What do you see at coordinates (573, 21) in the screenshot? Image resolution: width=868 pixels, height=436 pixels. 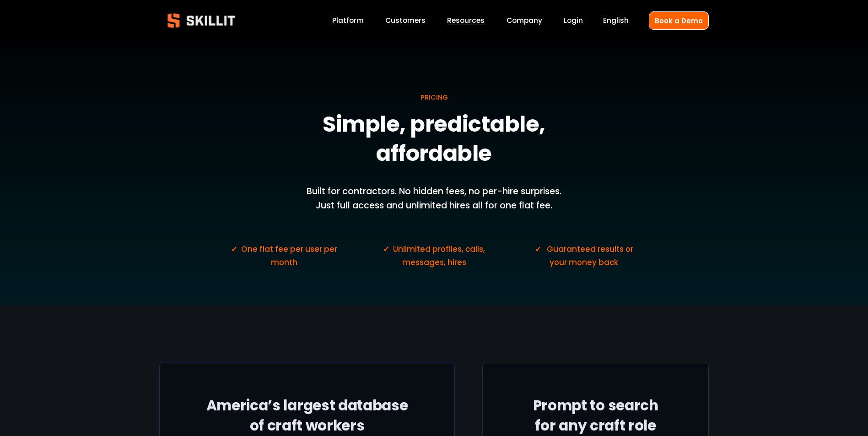 I see `a: Login` at bounding box center [573, 21].